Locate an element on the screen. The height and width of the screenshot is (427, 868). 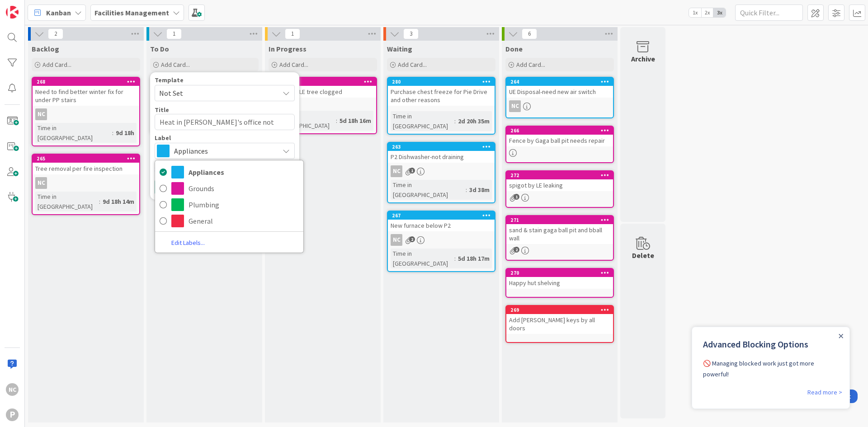
div: 9d 18h is located at coordinates (125, 133).